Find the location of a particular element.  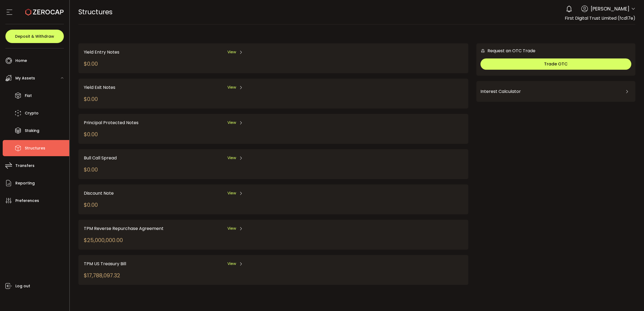

span: Crypto is located at coordinates (31, 113).